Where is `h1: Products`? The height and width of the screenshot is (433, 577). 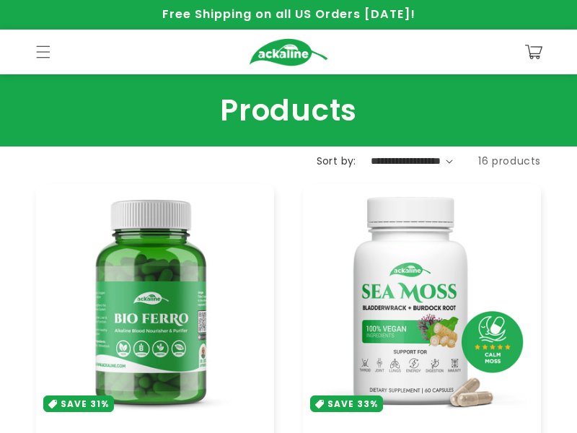
h1: Products is located at coordinates (289, 110).